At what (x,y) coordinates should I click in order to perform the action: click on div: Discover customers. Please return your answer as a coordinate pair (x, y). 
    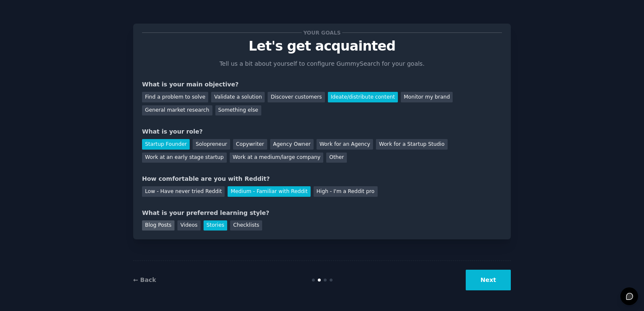
    Looking at the image, I should click on (296, 97).